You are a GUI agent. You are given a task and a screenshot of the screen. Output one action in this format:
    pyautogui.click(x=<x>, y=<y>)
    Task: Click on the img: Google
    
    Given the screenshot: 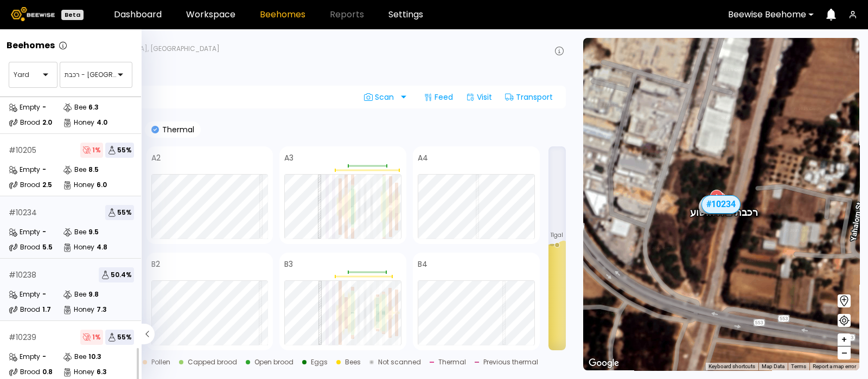 What is the action you would take?
    pyautogui.click(x=604, y=363)
    